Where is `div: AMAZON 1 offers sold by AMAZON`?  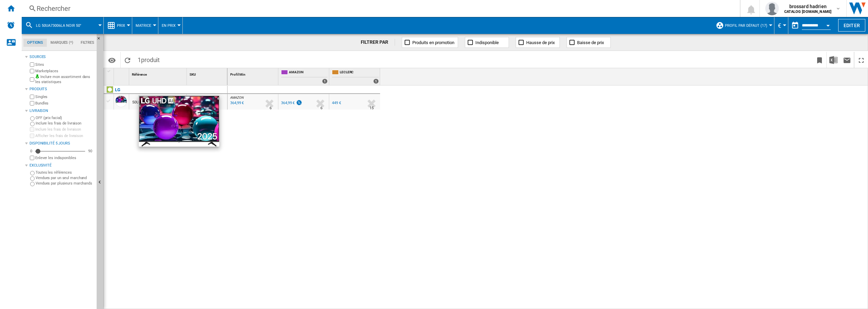 div: AMAZON 1 offers sold by AMAZON is located at coordinates (304, 77).